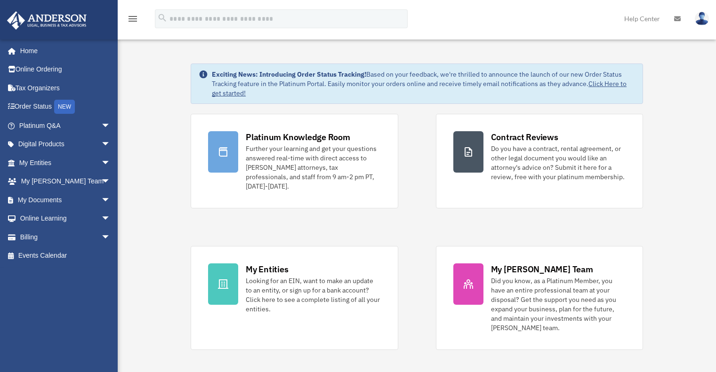 The image size is (716, 372). Describe the element at coordinates (162, 18) in the screenshot. I see `i: search` at that location.